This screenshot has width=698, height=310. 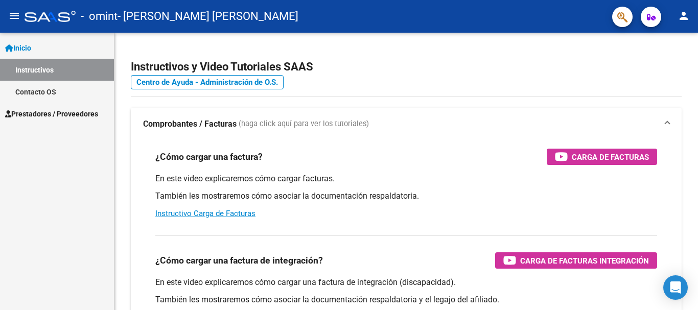 I want to click on a: Centro de Ayuda - Administración de O.S., so click(x=207, y=82).